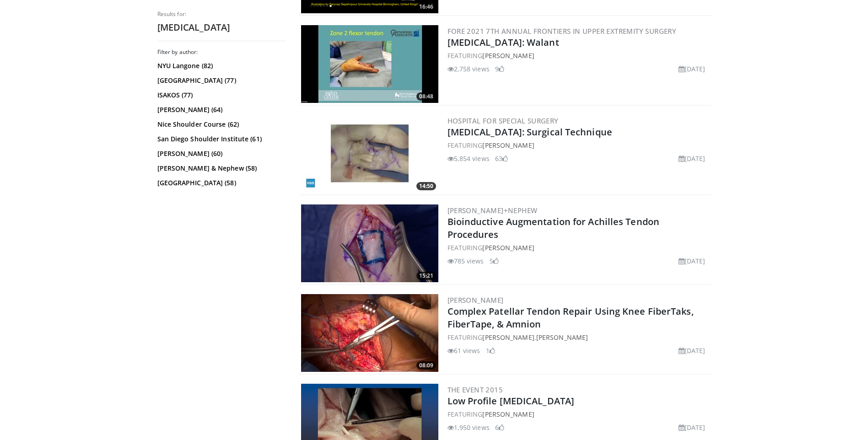 Image resolution: width=868 pixels, height=440 pixels. I want to click on li: 2,758 views, so click(469, 68).